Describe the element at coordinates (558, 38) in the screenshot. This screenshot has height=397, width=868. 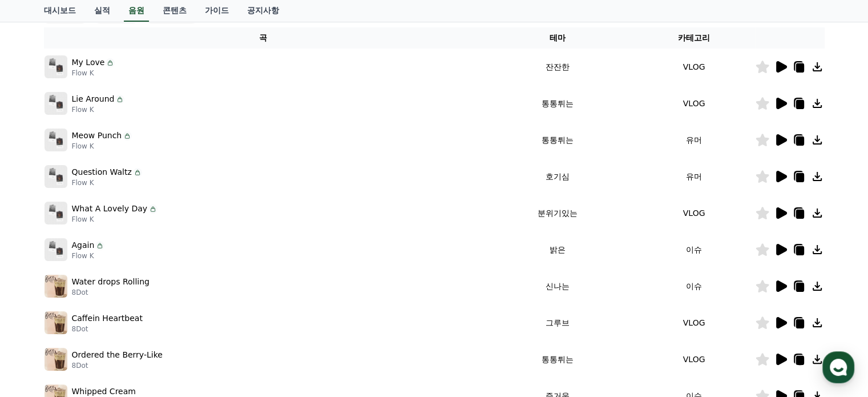
I see `th: 테마` at that location.